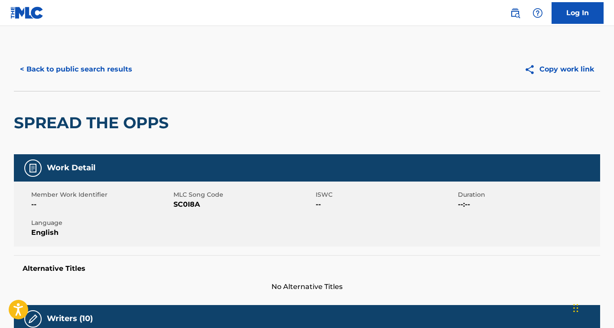  Describe the element at coordinates (101, 233) in the screenshot. I see `span: English` at that location.